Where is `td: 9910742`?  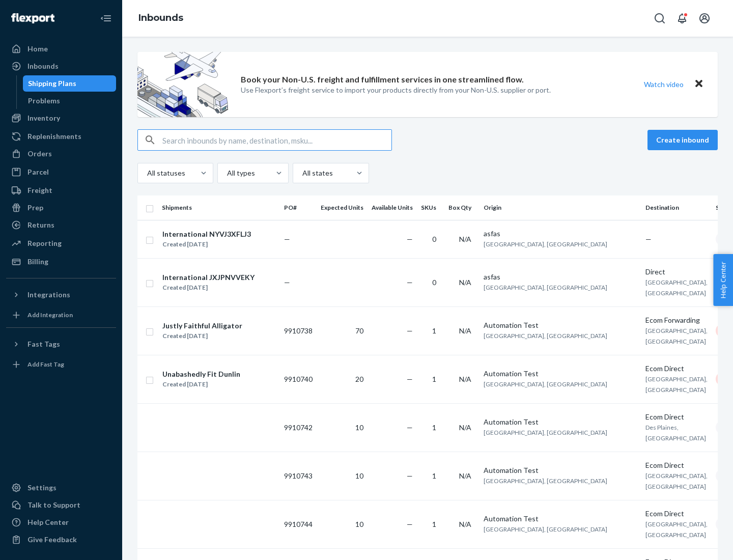
td: 9910742 is located at coordinates (298, 427).